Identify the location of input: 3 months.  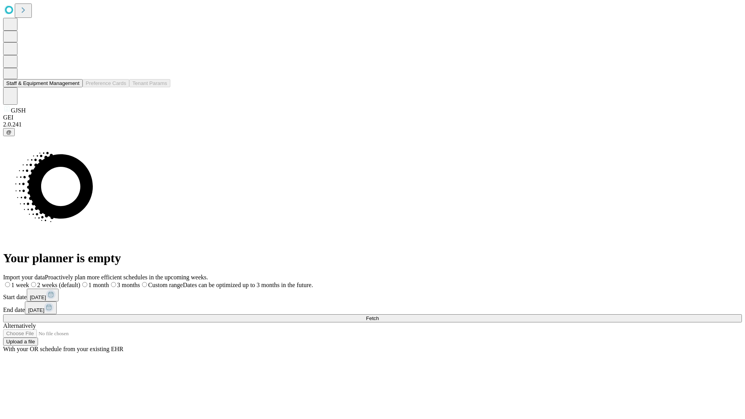
(113, 284).